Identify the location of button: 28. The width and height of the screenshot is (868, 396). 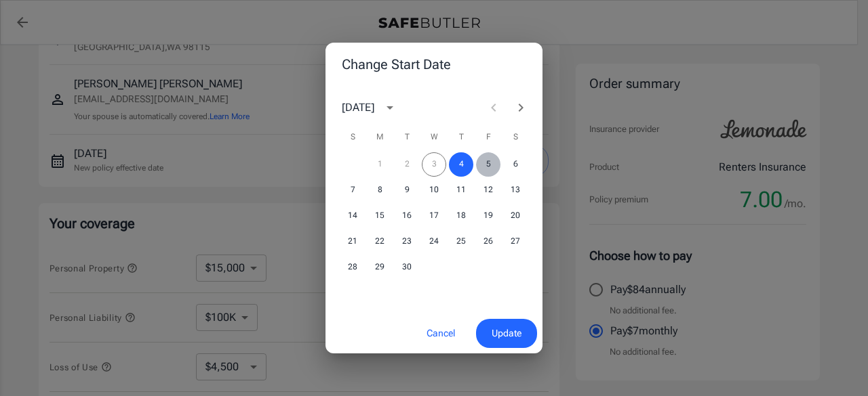
(352, 267).